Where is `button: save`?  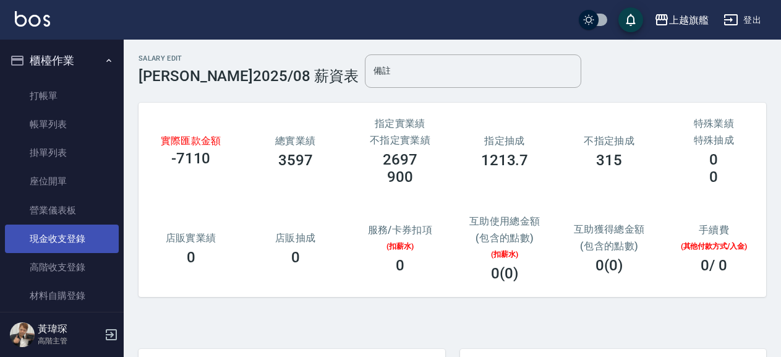 button: save is located at coordinates (631, 20).